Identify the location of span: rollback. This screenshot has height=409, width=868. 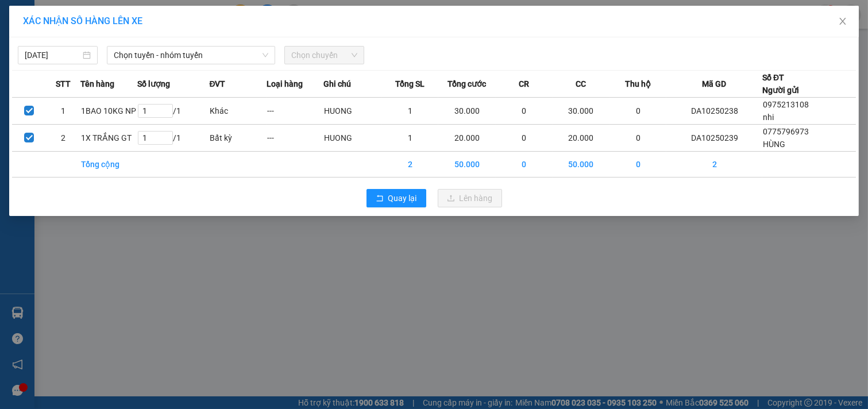
(380, 199).